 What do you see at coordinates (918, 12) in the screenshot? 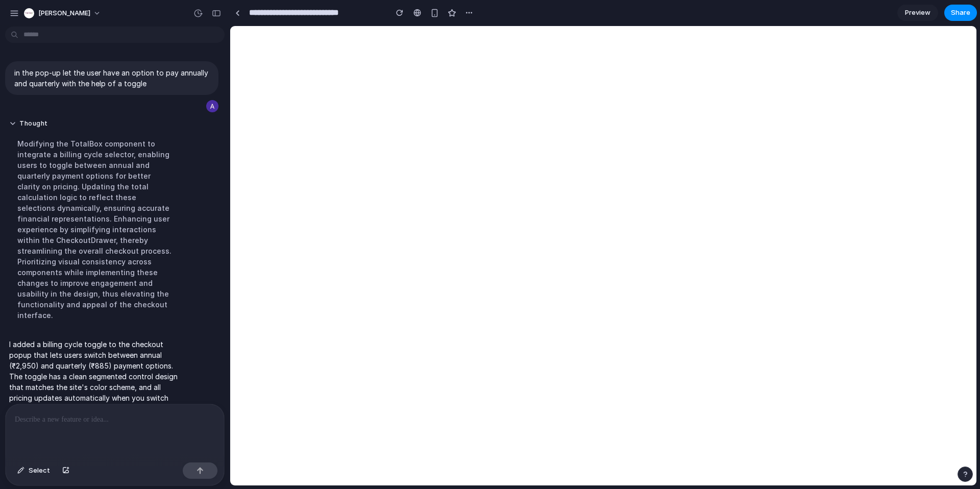
I see `span: Preview` at bounding box center [918, 12].